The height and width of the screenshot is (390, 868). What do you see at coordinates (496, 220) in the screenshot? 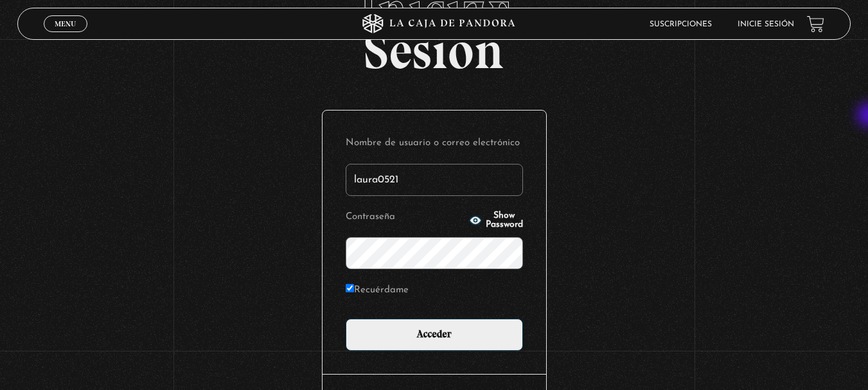
I see `button: Show Password` at bounding box center [496, 220].